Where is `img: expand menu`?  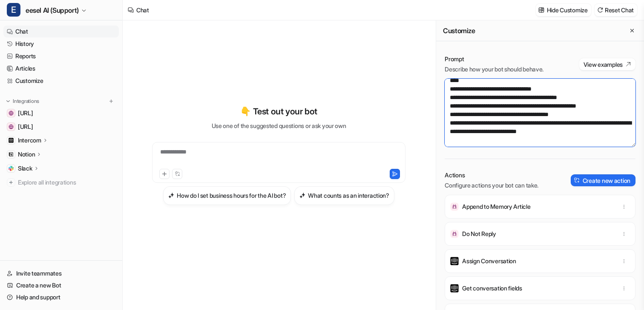
img: expand menu is located at coordinates (8, 101).